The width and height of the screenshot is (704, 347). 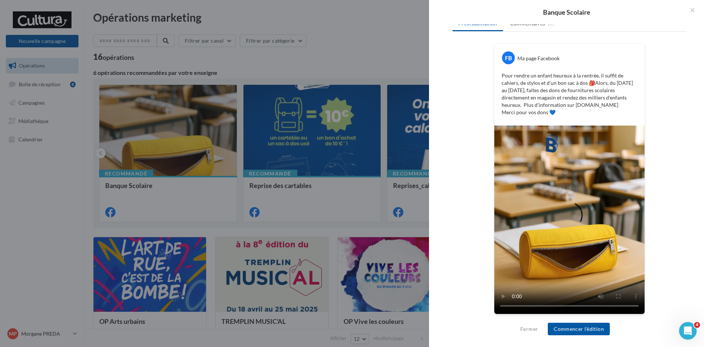 What do you see at coordinates (570, 319) in the screenshot?
I see `div: La prévisualisation est non-contractuelle` at bounding box center [570, 319].